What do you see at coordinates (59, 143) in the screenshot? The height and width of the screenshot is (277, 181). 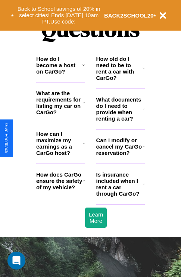 I see `h3: How can I maximize my earnings as a CarGo host?` at bounding box center [59, 143].